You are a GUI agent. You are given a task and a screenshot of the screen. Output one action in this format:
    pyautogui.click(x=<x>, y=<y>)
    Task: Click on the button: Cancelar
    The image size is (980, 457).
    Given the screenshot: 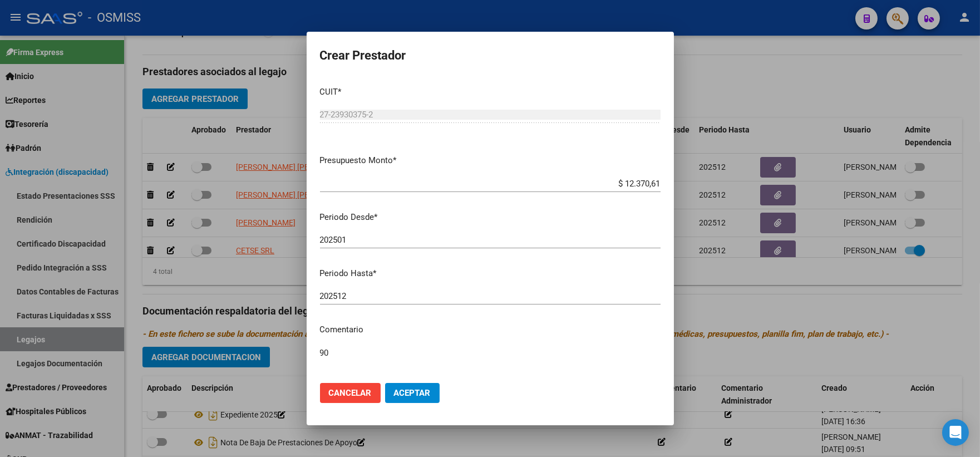 What is the action you would take?
    pyautogui.click(x=350, y=393)
    